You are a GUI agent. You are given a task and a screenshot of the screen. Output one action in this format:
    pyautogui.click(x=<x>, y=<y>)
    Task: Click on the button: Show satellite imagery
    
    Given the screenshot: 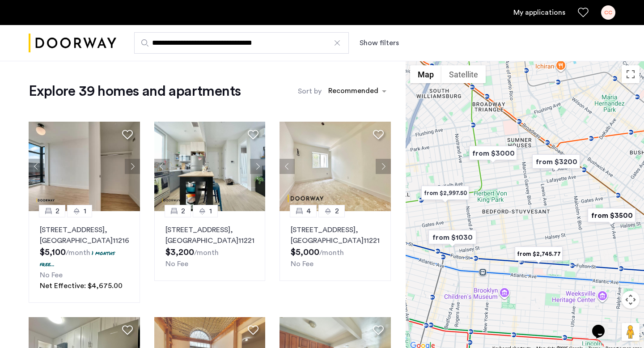 What is the action you would take?
    pyautogui.click(x=463, y=74)
    